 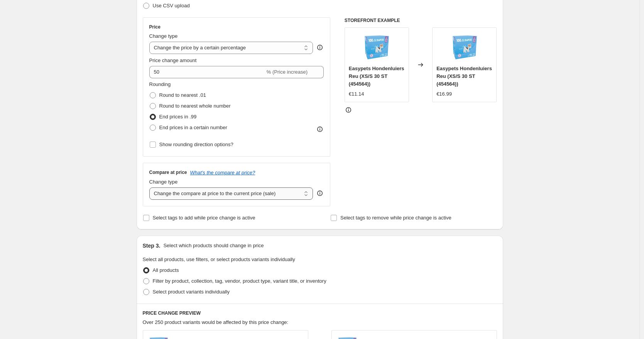 I want to click on span: Select tags to remove while price change is active, so click(x=396, y=218).